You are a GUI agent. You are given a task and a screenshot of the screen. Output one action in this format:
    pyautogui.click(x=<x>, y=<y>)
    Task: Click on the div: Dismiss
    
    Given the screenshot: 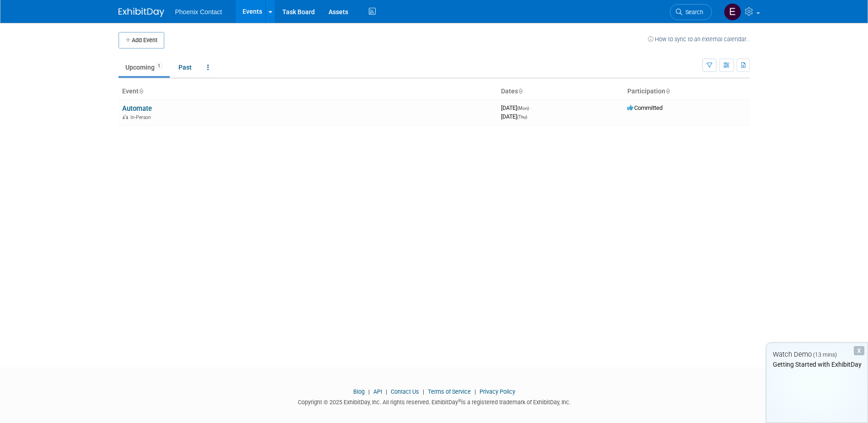 What is the action you would take?
    pyautogui.click(x=859, y=351)
    